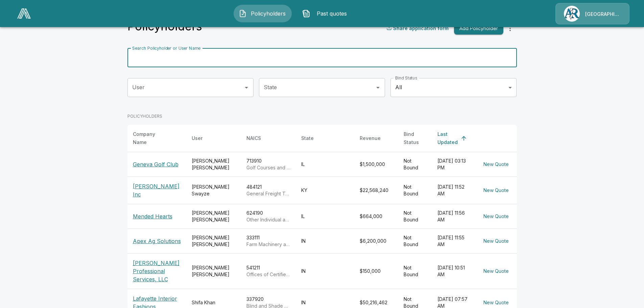  Describe the element at coordinates (157, 216) in the screenshot. I see `p: Mended Hearts` at that location.